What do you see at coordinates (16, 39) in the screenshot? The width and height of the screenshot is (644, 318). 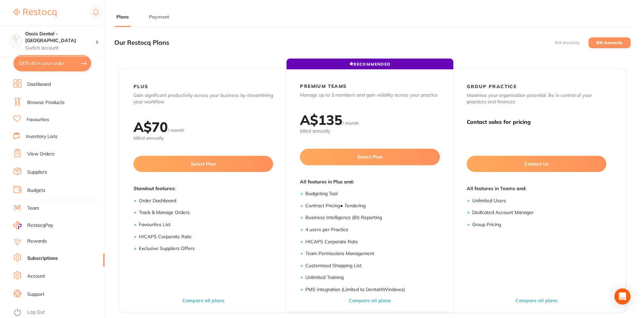 I see `img: Oasis Dental - Brighton` at bounding box center [16, 39].